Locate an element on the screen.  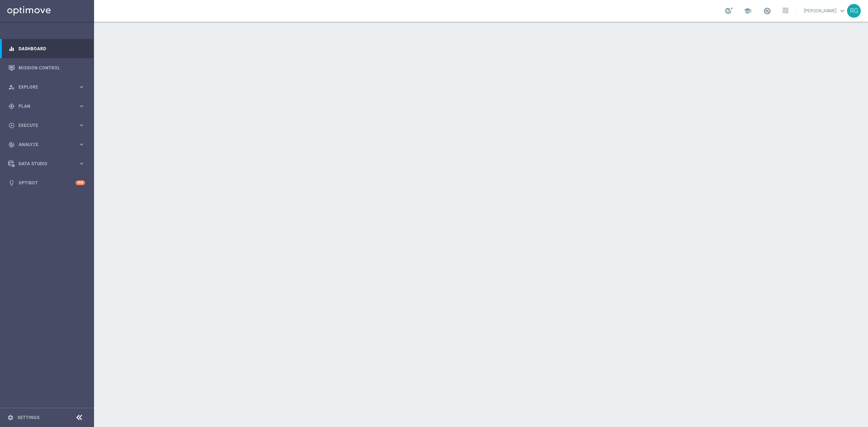
span: Explore is located at coordinates (48, 87).